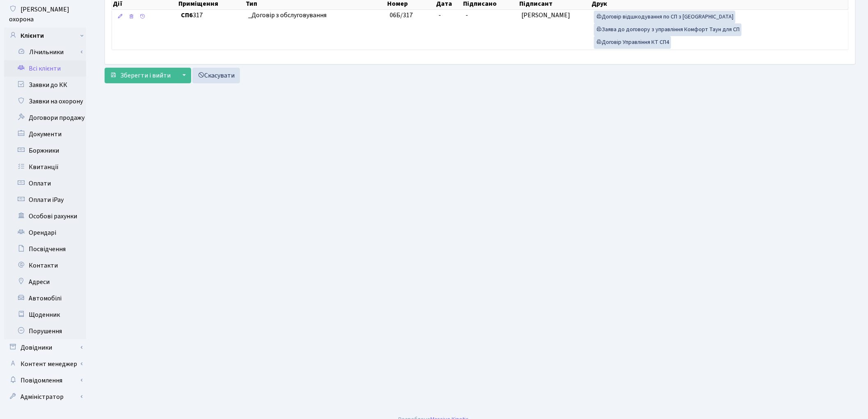  Describe the element at coordinates (668, 29) in the screenshot. I see `a: Заява до договору з управління Комфорт Таун для СП` at that location.